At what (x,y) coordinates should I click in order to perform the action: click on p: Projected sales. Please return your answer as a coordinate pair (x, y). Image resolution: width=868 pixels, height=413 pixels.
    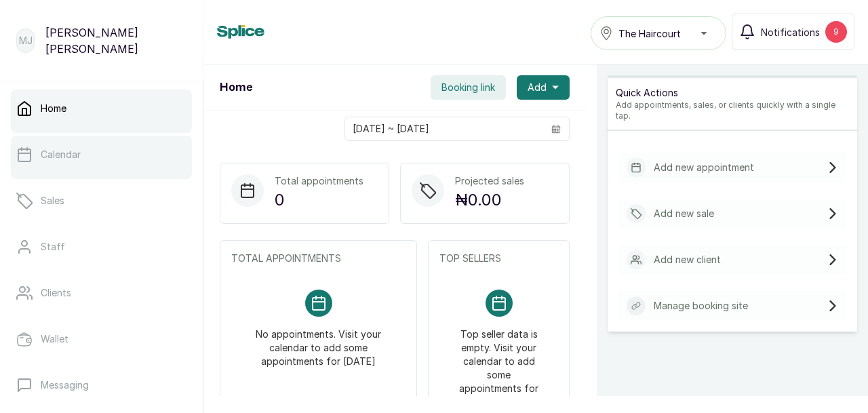
    Looking at the image, I should click on (490, 181).